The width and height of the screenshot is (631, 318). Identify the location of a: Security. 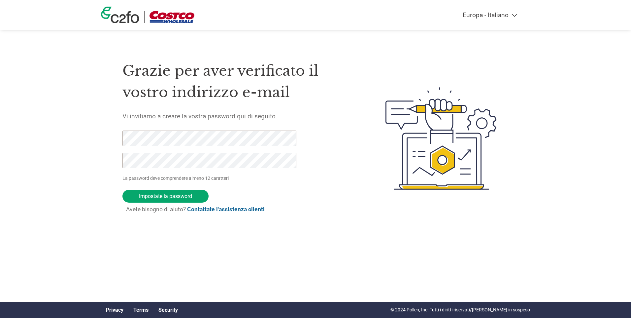
(168, 309).